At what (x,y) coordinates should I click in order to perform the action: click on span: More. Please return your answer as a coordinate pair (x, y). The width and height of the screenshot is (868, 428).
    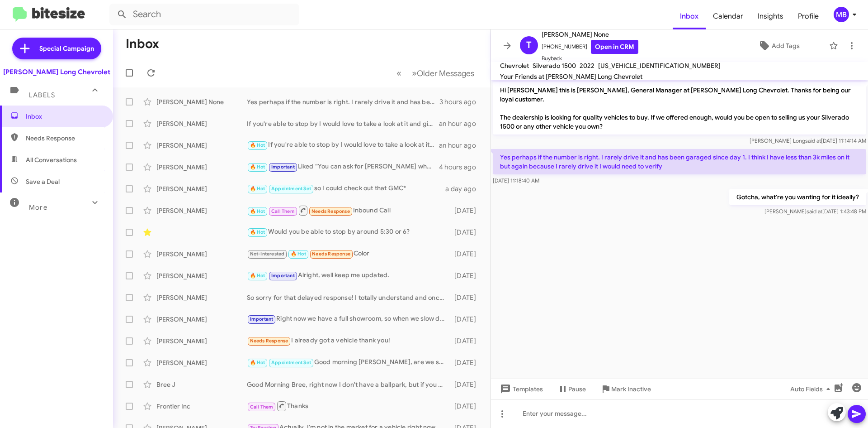
    Looking at the image, I should click on (38, 207).